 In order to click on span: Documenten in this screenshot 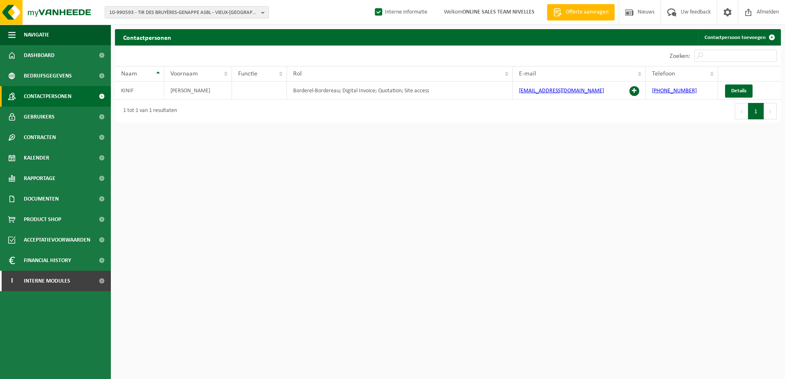, I will do `click(41, 199)`.